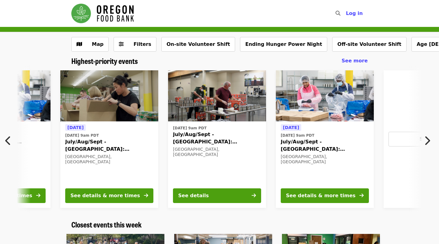 This screenshot has height=244, width=439. What do you see at coordinates (79, 44) in the screenshot?
I see `i: map icon` at bounding box center [79, 44].